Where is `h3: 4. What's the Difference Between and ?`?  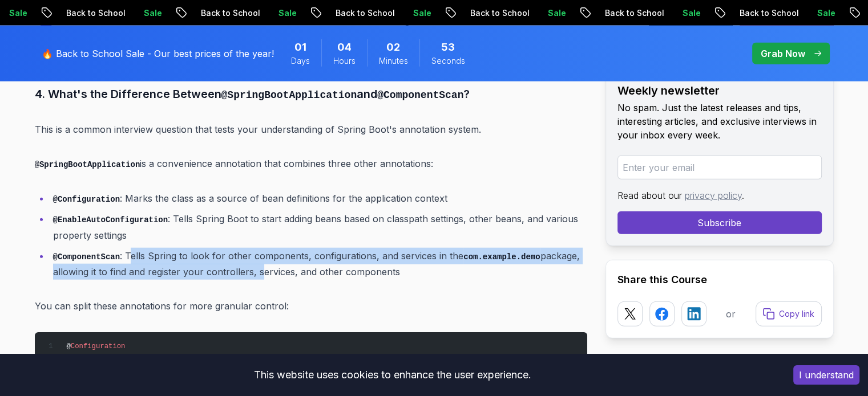 h3: 4. What's the Difference Between and ? is located at coordinates (311, 94).